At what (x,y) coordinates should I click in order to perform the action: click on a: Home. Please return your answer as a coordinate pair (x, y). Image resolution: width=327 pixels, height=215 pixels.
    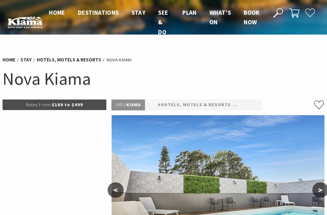
    Looking at the image, I should click on (9, 60).